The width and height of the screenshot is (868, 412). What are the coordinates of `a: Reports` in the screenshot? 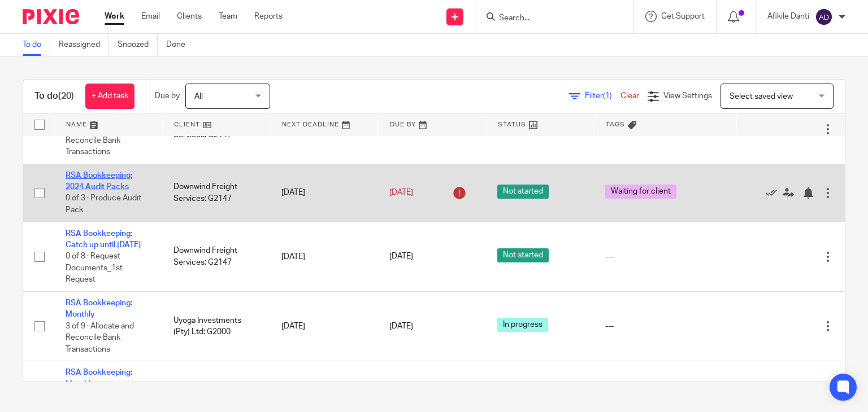 It's located at (269, 16).